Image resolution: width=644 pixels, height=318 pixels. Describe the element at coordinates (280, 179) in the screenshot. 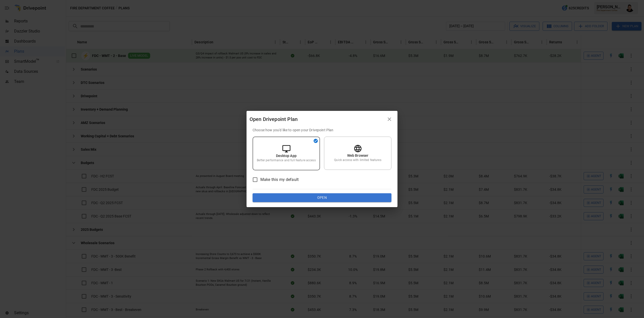

I see `span: Make this my default` at that location.